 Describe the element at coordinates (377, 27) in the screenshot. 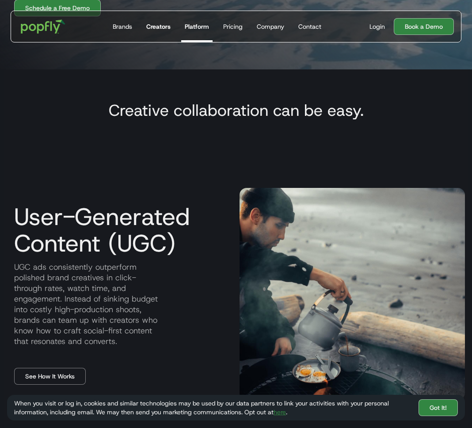

I see `div: Login` at that location.